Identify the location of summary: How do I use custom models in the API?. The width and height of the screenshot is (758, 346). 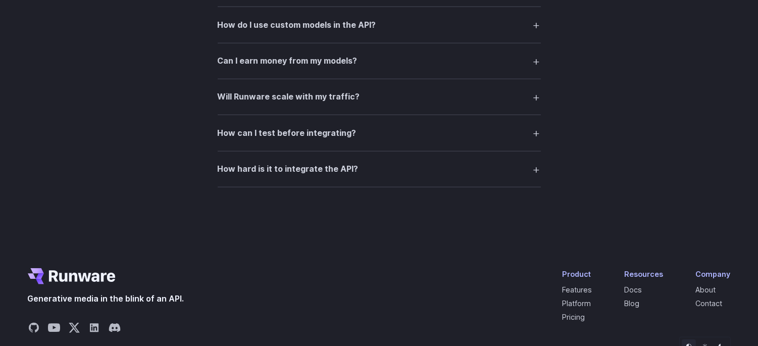
(379, 25).